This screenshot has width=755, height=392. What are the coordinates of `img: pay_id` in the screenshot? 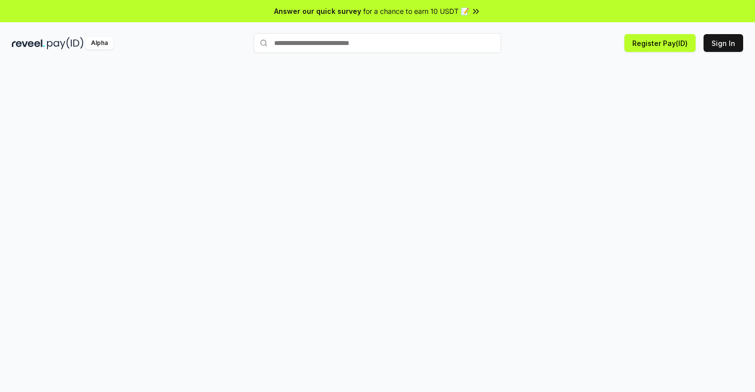 It's located at (65, 43).